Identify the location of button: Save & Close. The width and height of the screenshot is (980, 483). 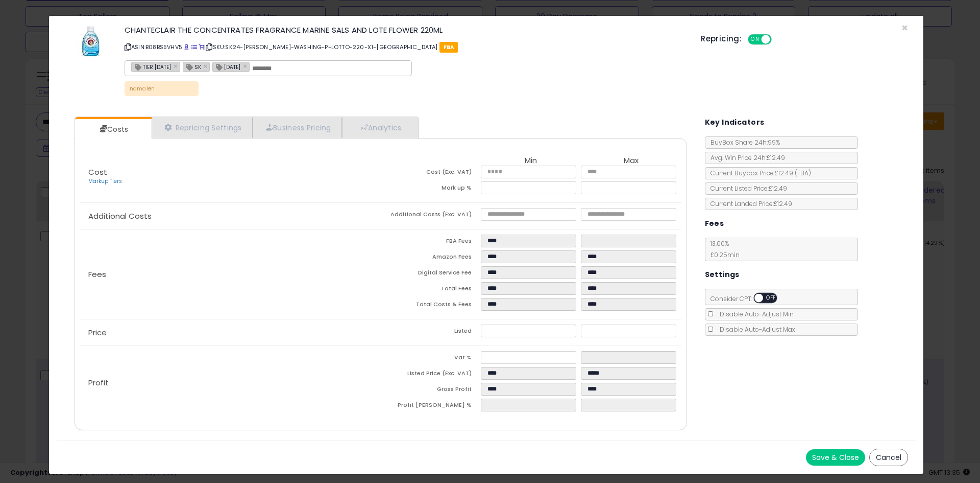
(836, 457).